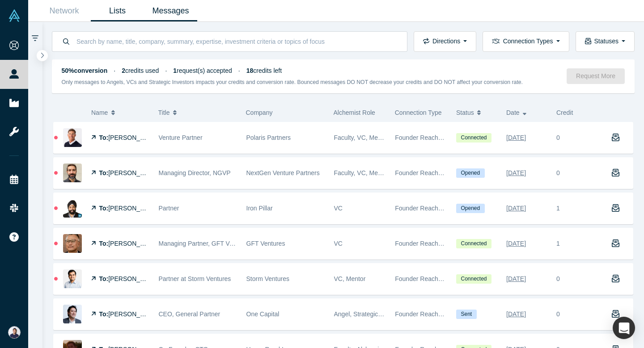  Describe the element at coordinates (525, 42) in the screenshot. I see `button: Connection Types` at that location.